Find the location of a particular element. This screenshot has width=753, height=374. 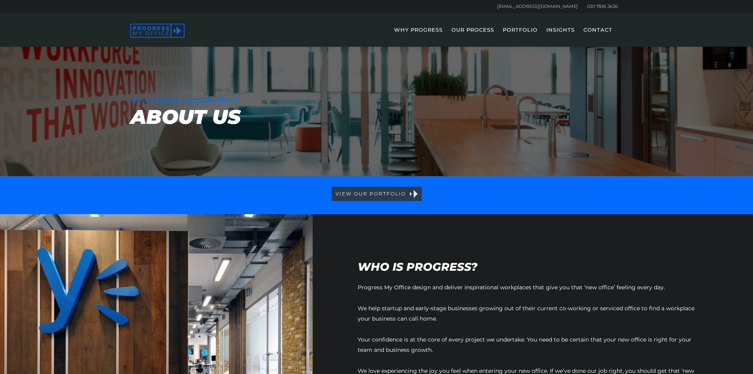

a: WHY PROGRESS is located at coordinates (418, 35).